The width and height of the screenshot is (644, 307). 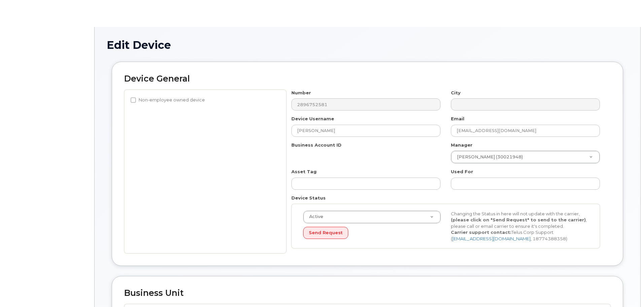 What do you see at coordinates (462, 145) in the screenshot?
I see `label: Manager` at bounding box center [462, 145].